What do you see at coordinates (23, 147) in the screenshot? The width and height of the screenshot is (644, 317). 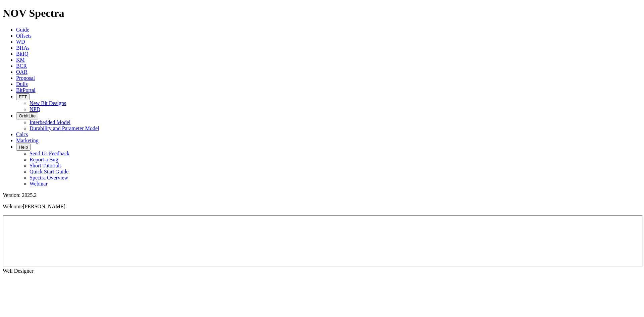 I see `button: Help` at bounding box center [23, 147].